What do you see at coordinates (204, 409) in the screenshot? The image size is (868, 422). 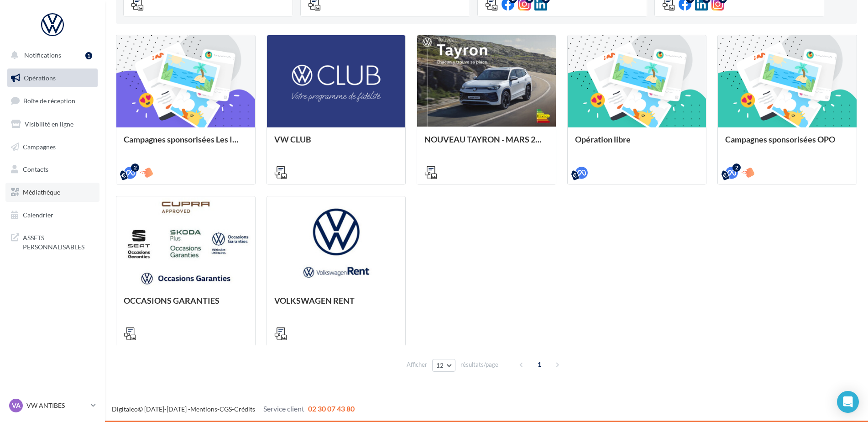 I see `a: Mentions` at bounding box center [204, 409].